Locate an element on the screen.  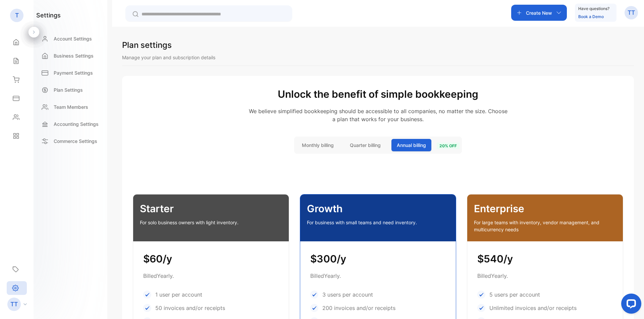
p: T is located at coordinates (17, 15).